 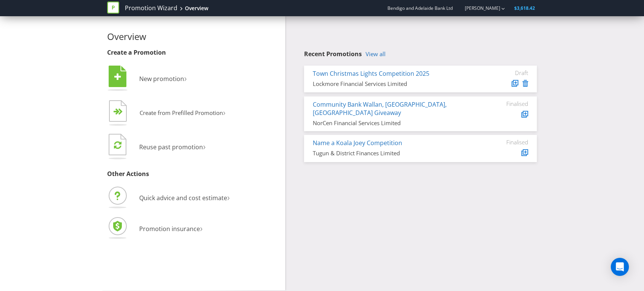 I want to click on h3: Create a Promotion, so click(x=194, y=53).